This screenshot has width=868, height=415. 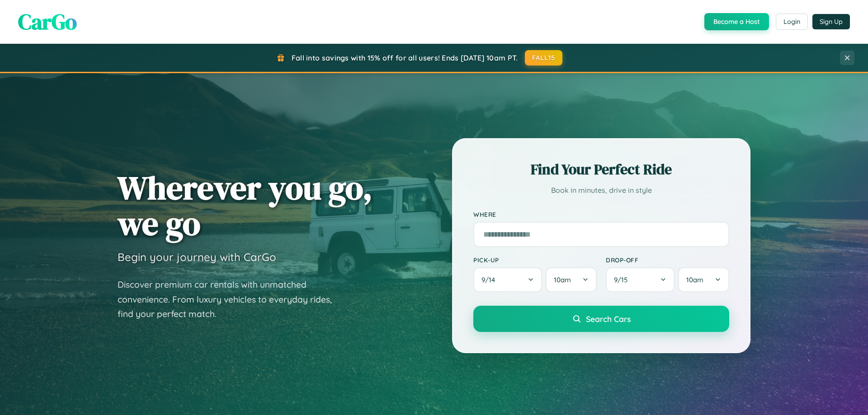 What do you see at coordinates (230, 299) in the screenshot?
I see `p: Discover premium car rentals with unmatched convenience. From luxury vehicles to everyday rides, ...` at bounding box center [230, 299].